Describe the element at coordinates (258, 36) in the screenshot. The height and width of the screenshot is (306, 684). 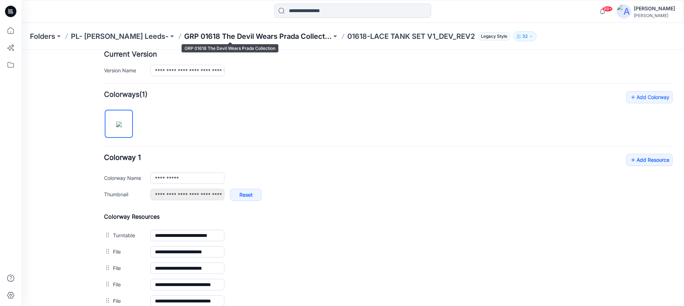
I see `a: GRP 01618 The Devil Wears Prada Collection` at that location.